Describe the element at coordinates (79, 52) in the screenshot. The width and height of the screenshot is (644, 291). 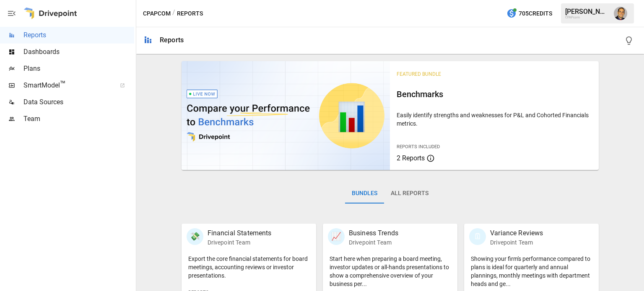
I see `span: Dashboards` at that location.